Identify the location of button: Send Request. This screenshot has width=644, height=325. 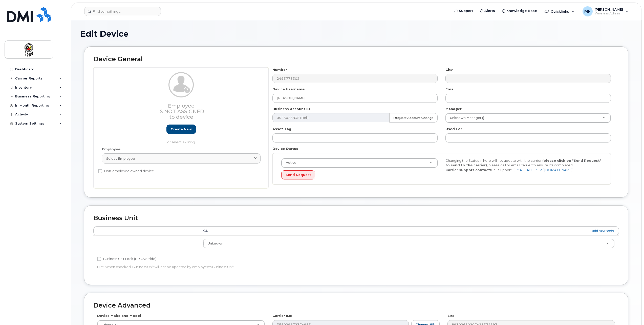
(298, 175).